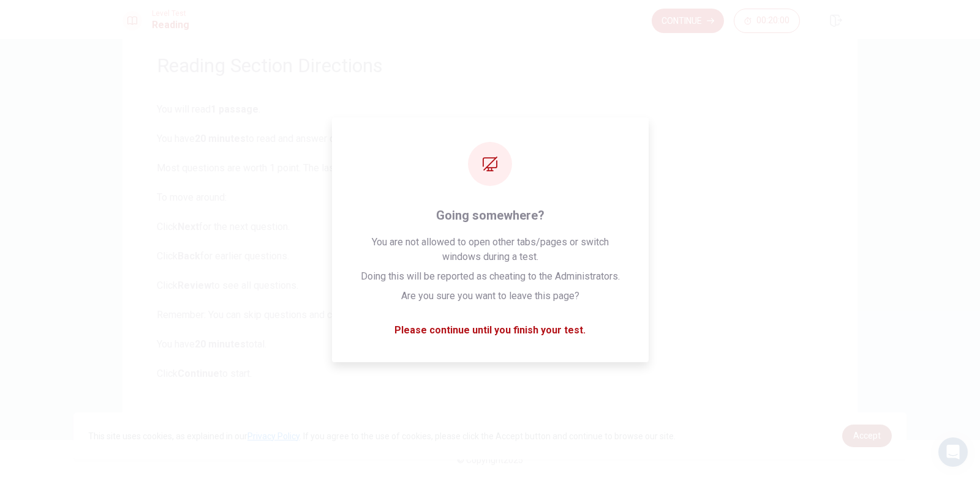 This screenshot has height=479, width=980. What do you see at coordinates (867, 436) in the screenshot?
I see `span: Accept` at bounding box center [867, 436].